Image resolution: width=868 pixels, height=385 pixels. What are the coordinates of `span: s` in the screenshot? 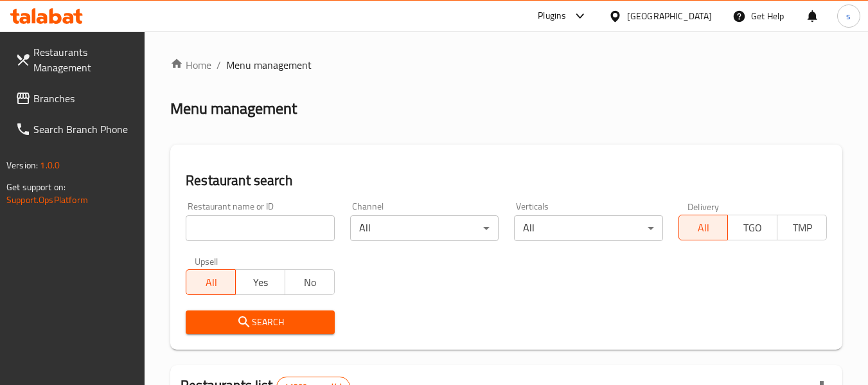 It's located at (847, 16).